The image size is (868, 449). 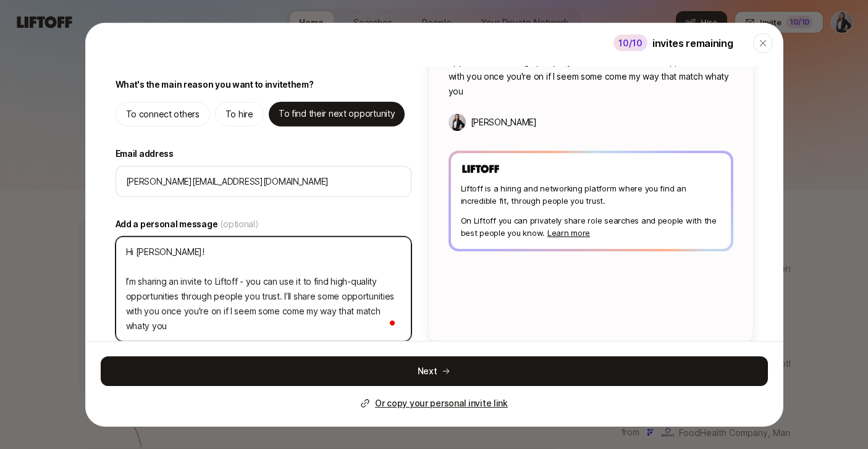 I want to click on p: To find their next opportunity, so click(x=337, y=114).